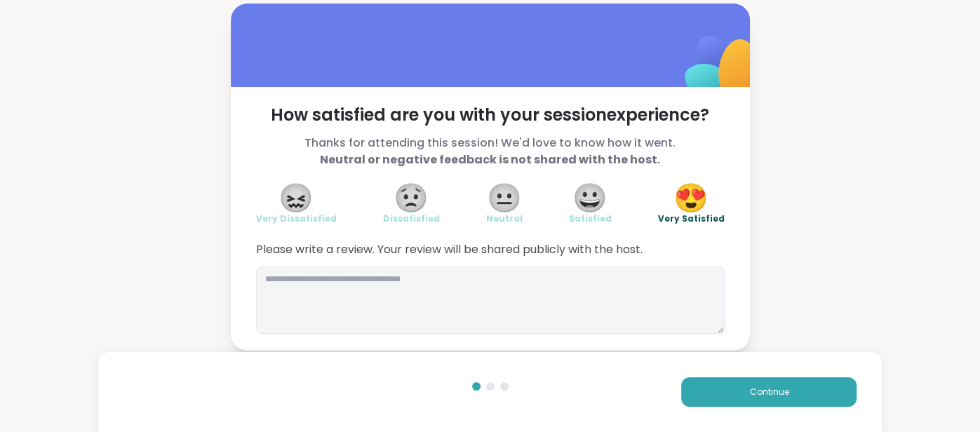 The width and height of the screenshot is (980, 432). What do you see at coordinates (490, 152) in the screenshot?
I see `span: Thanks for attending this session! We'd love to know how it went.` at bounding box center [490, 152].